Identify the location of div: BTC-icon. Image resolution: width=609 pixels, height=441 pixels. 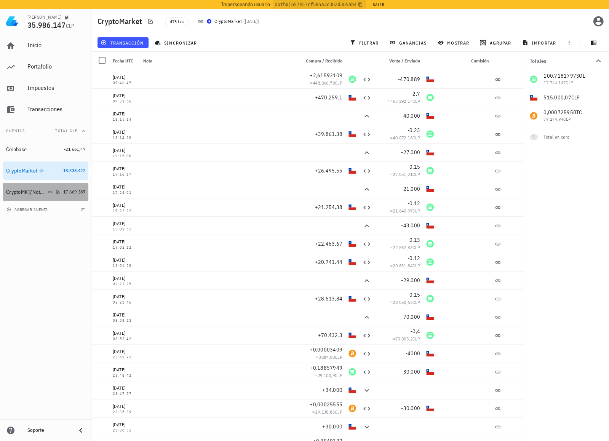
(352, 353).